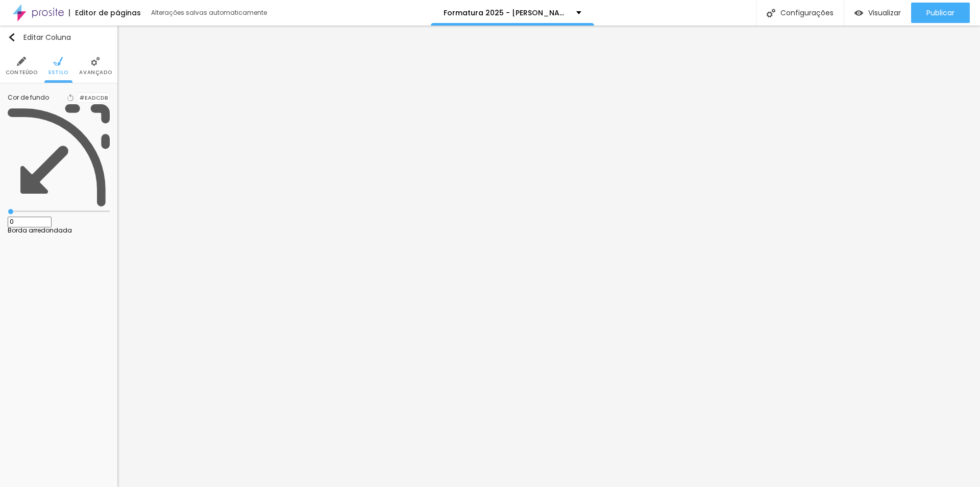 Image resolution: width=980 pixels, height=487 pixels. What do you see at coordinates (28, 97) in the screenshot?
I see `div: Cor de fundo` at bounding box center [28, 97].